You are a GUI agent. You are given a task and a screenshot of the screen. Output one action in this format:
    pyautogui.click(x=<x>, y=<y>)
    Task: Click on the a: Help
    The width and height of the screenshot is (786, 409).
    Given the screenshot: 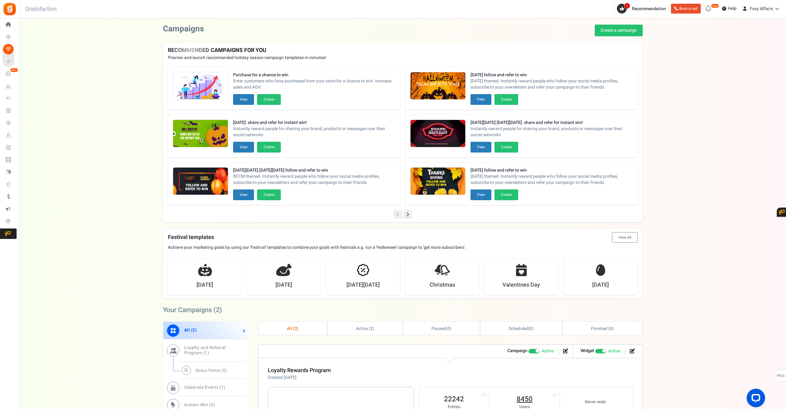 What is the action you would take?
    pyautogui.click(x=729, y=9)
    